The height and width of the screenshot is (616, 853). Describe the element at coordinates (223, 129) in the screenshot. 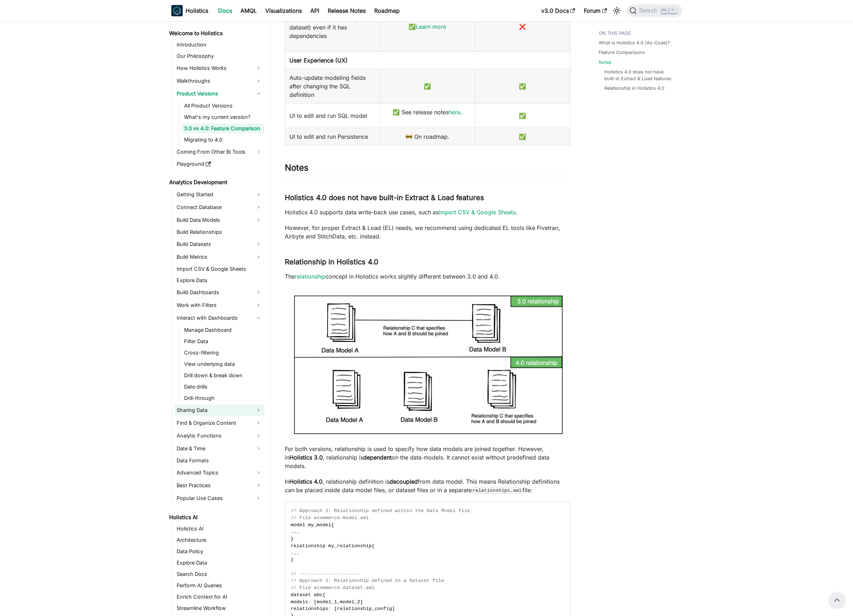

I see `a: 3.0 vs 4.0: Feature Comparison` at that location.